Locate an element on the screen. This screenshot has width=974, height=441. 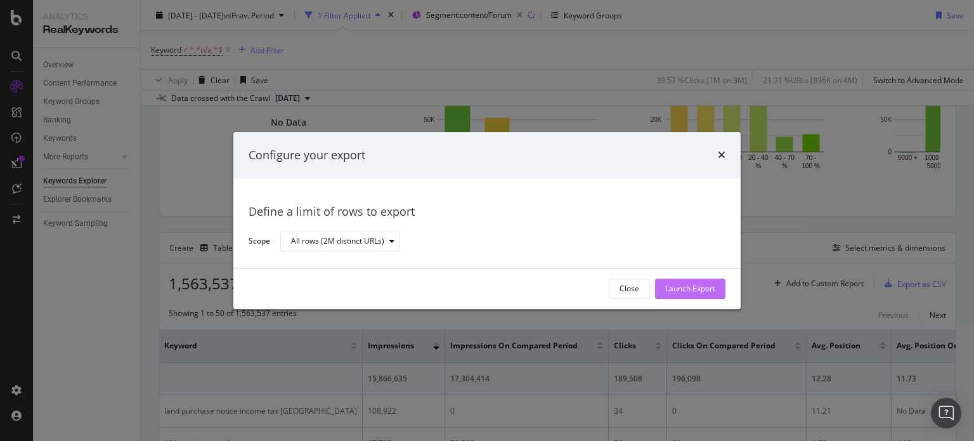
button: Launch Export is located at coordinates (690, 288).